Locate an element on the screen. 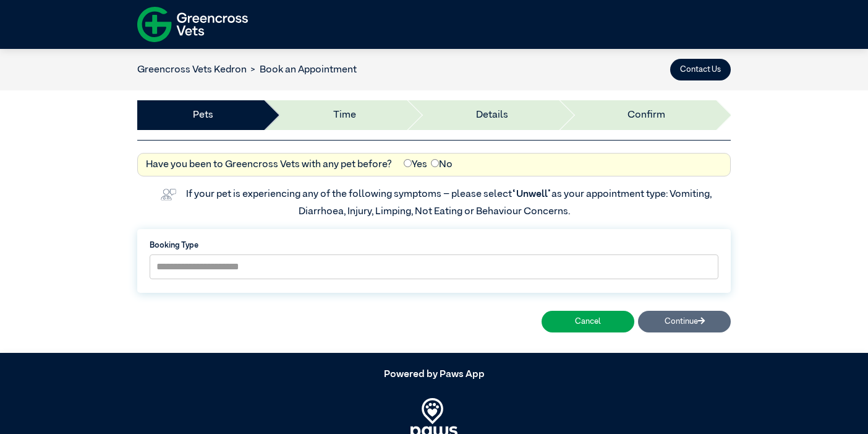 The height and width of the screenshot is (434, 868). img: f-logo is located at coordinates (192, 24).